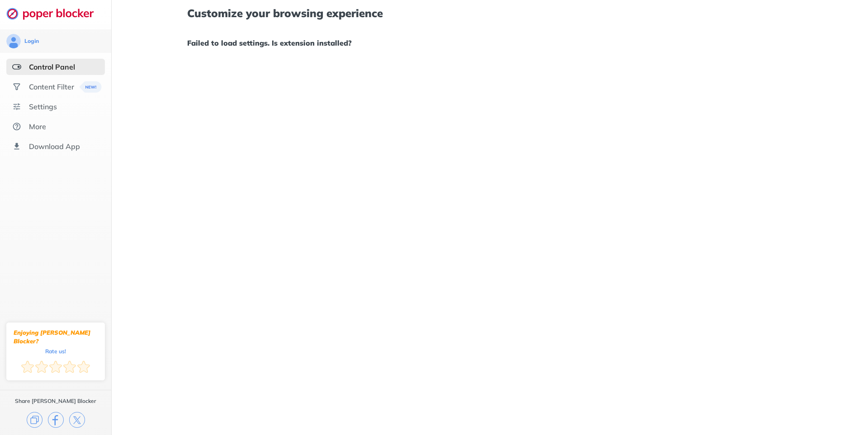 This screenshot has width=868, height=435. I want to click on div: Settings, so click(43, 107).